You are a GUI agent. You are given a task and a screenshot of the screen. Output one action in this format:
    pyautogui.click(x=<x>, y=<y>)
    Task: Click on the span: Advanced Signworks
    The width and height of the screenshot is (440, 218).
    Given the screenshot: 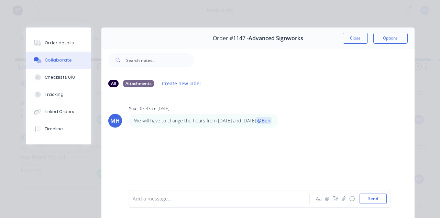 What is the action you would take?
    pyautogui.click(x=276, y=38)
    